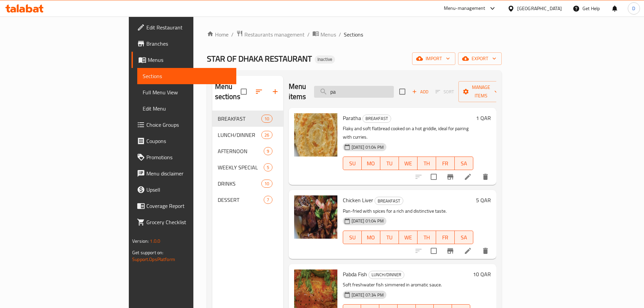 This screenshot has height=308, width=644. I want to click on span: Grocery Checklist, so click(189, 222).